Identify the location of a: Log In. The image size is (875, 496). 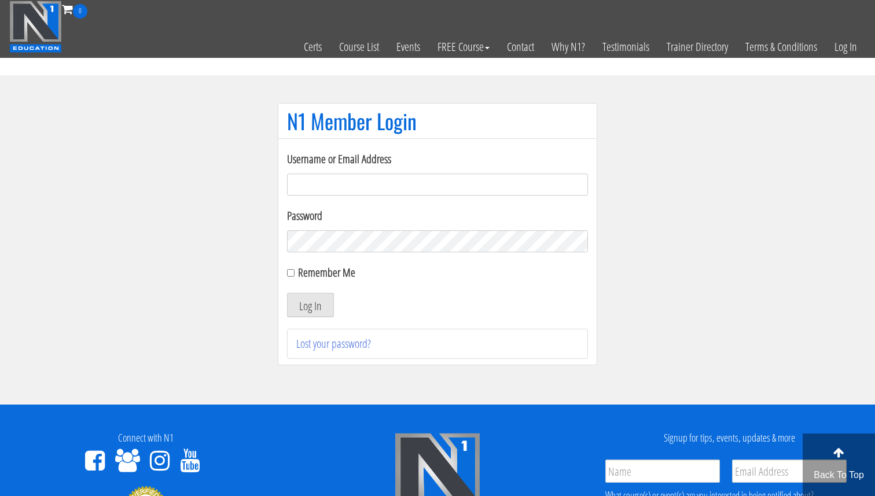
(845, 47).